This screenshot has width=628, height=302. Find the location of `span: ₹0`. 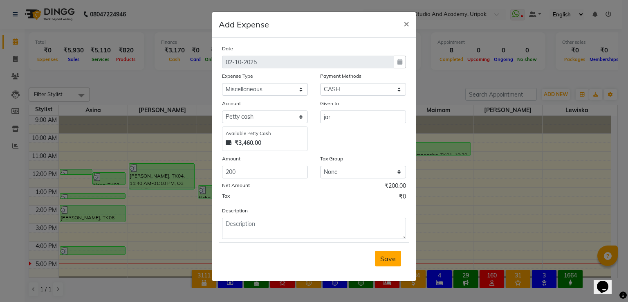

span: ₹0 is located at coordinates (403, 198).